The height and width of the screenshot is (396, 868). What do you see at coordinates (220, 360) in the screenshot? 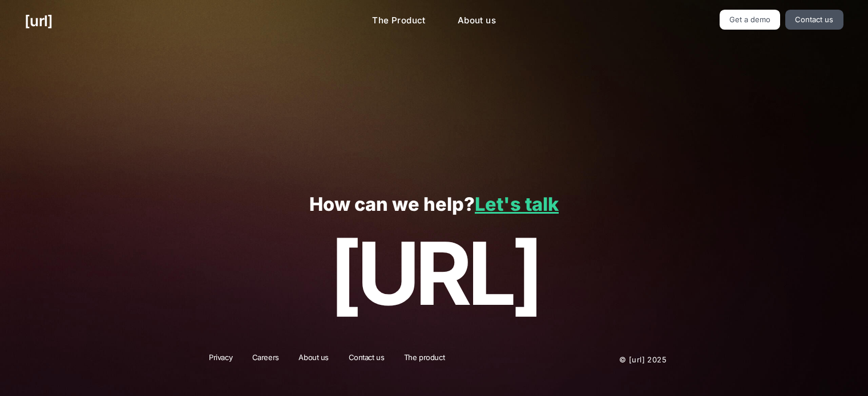
I see `a: Privacy` at bounding box center [220, 360].